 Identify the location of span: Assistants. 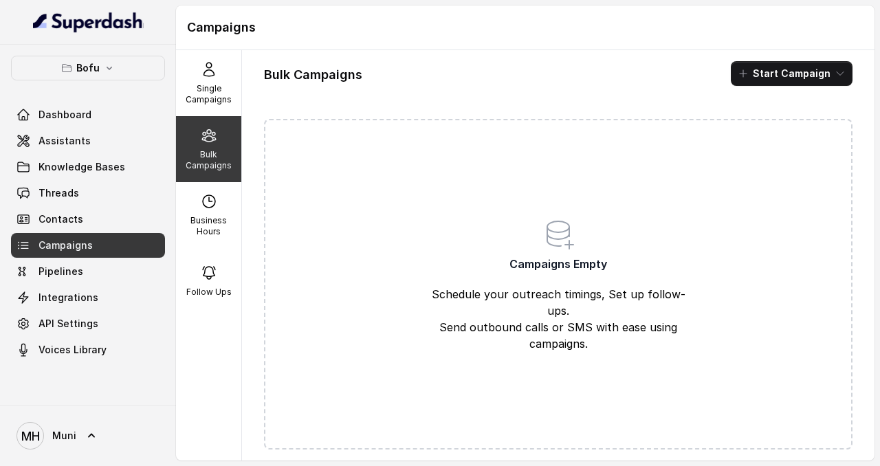
(65, 141).